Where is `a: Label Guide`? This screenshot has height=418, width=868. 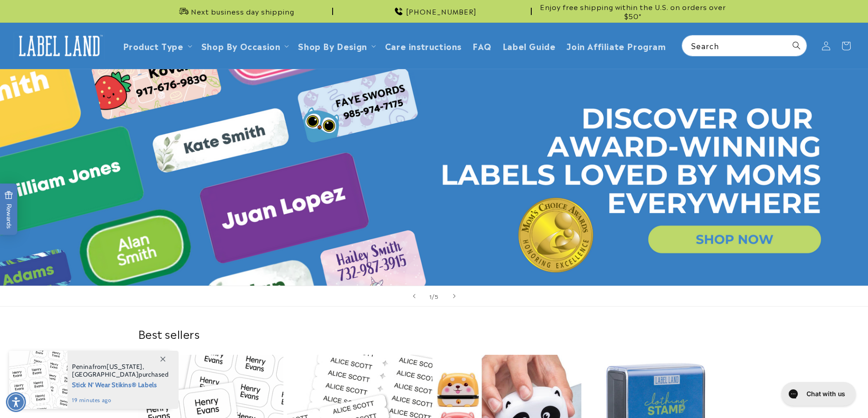 a: Label Guide is located at coordinates (529, 46).